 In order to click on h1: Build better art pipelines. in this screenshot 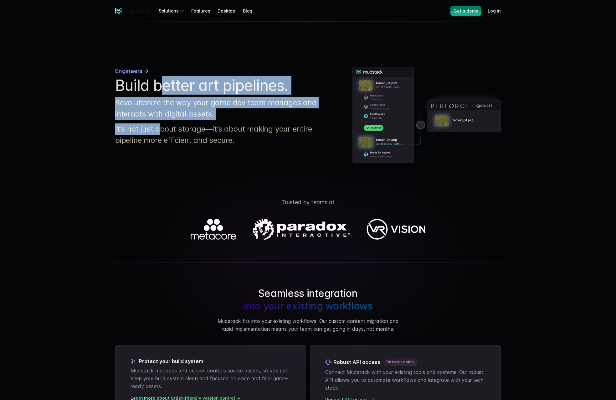, I will do `click(221, 85)`.